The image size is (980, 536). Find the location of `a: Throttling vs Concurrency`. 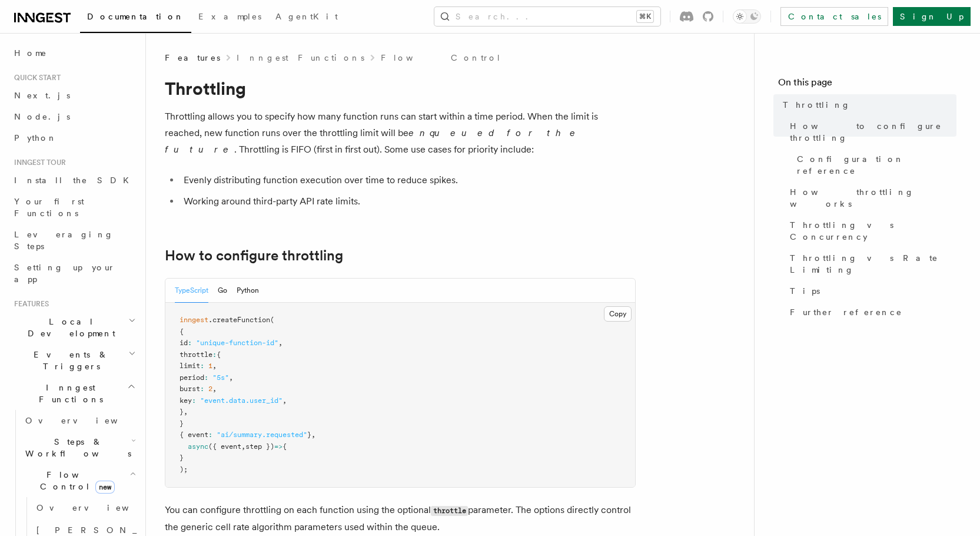

a: Throttling vs Concurrency is located at coordinates (871, 231).